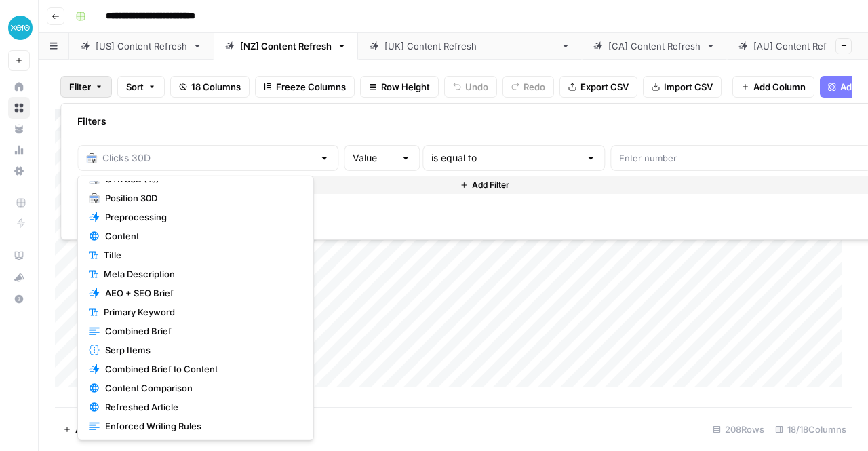 Image resolution: width=868 pixels, height=451 pixels. What do you see at coordinates (209, 87) in the screenshot?
I see `button: 18 Columns` at bounding box center [209, 87].